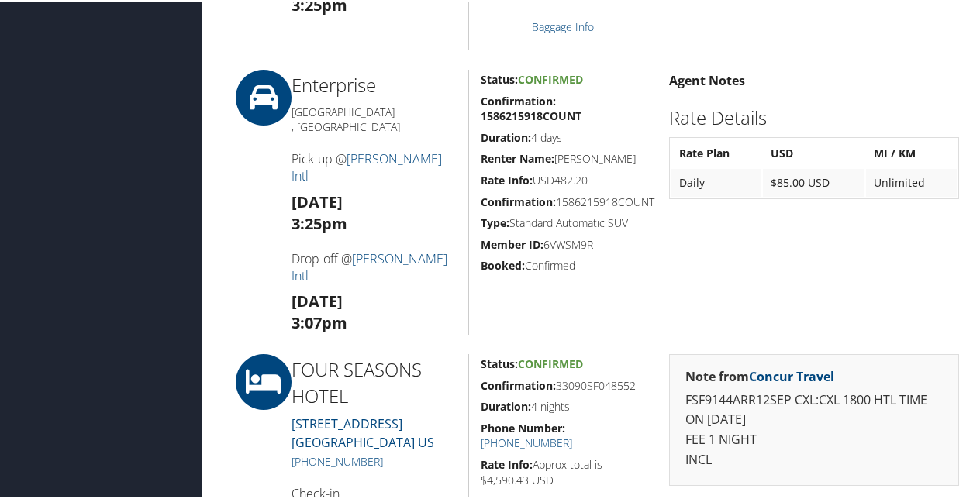 The height and width of the screenshot is (499, 980). Describe the element at coordinates (502, 263) in the screenshot. I see `strong: Booked:` at that location.